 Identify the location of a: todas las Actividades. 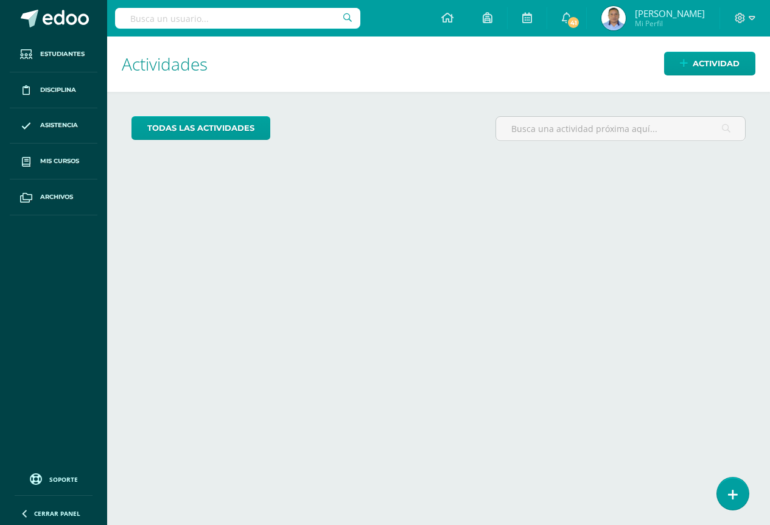
(201, 128).